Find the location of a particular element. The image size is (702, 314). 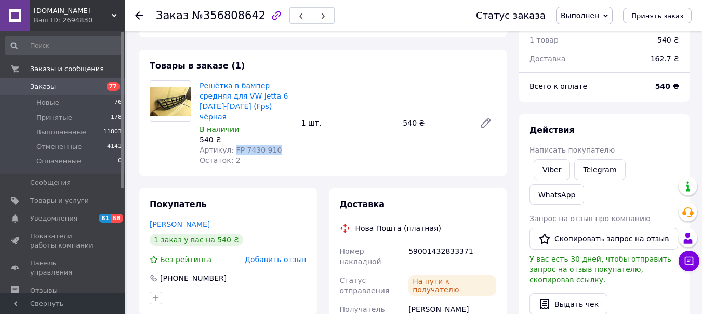

span: Получатель is located at coordinates (362, 310).